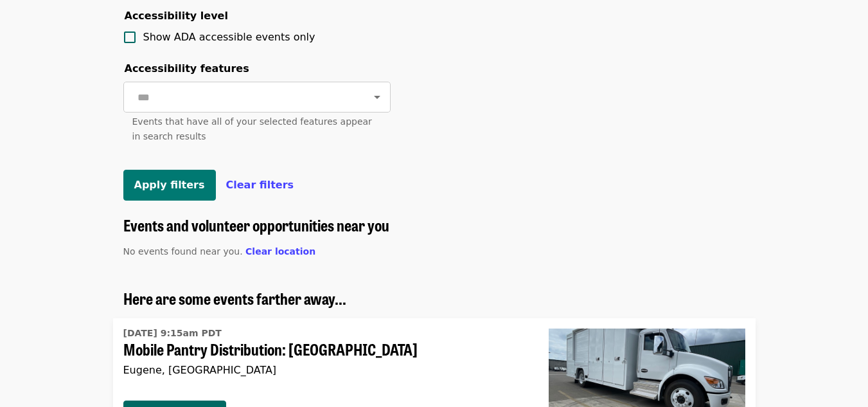 This screenshot has width=868, height=407. Describe the element at coordinates (377, 97) in the screenshot. I see `button: Open` at that location.